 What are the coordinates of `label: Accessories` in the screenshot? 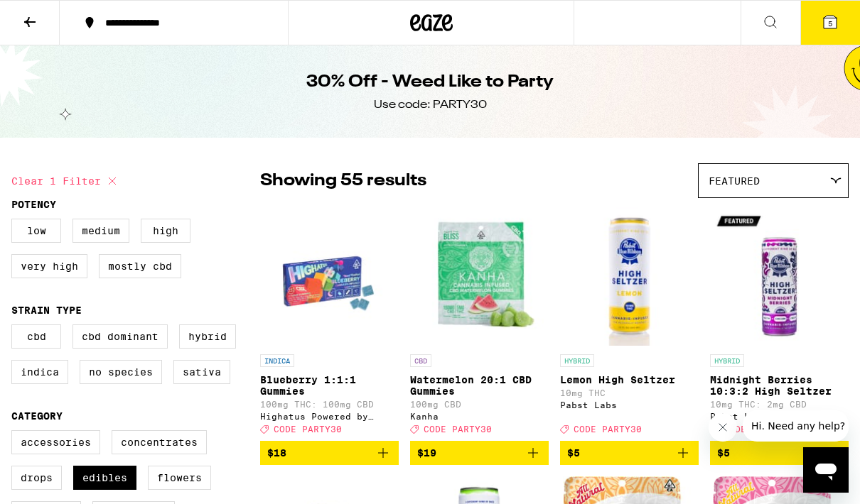 It's located at (55, 442).